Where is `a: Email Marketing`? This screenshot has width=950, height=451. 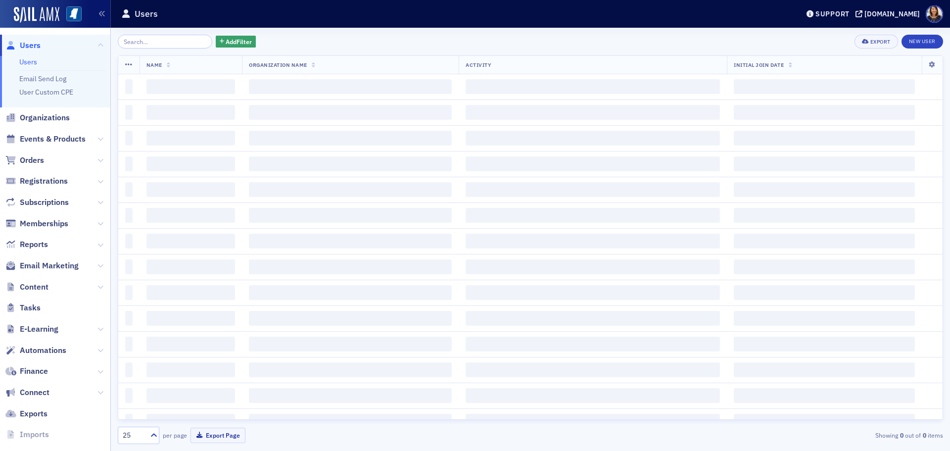
a: Email Marketing is located at coordinates (42, 266).